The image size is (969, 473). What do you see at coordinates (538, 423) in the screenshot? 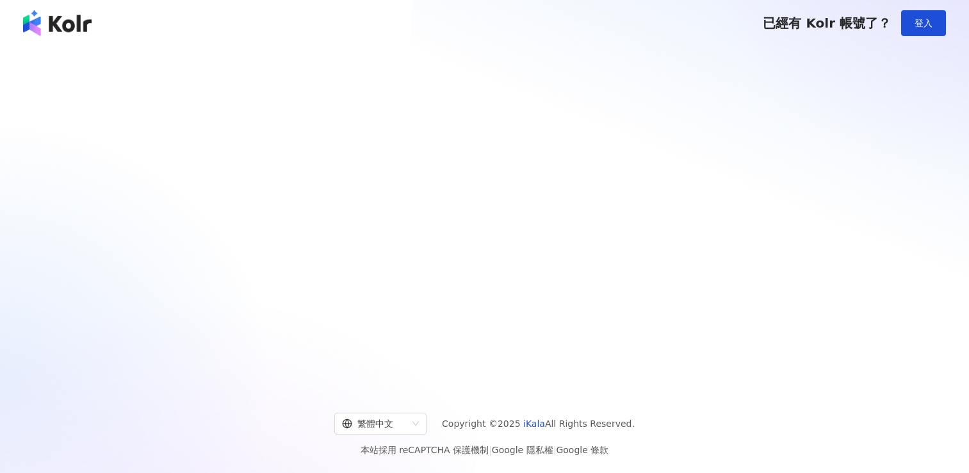
I see `span: Copyright © 2025 All Rights Reserved.` at bounding box center [538, 423].